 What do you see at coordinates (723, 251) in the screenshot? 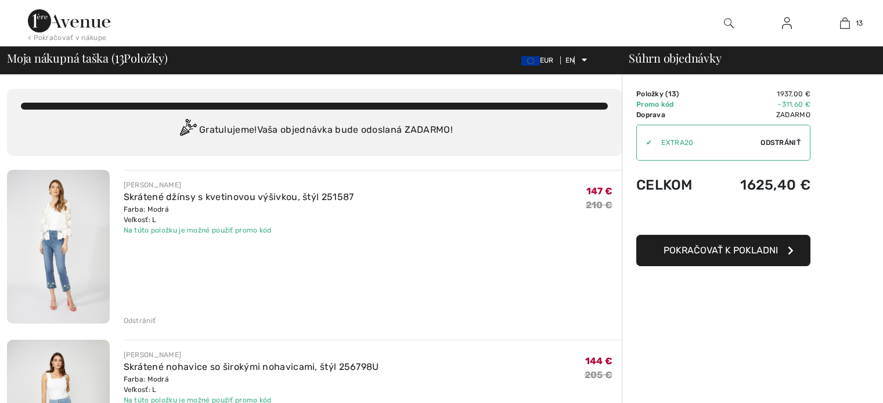
I see `button: Pokračovať k pokladni` at bounding box center [723, 251].